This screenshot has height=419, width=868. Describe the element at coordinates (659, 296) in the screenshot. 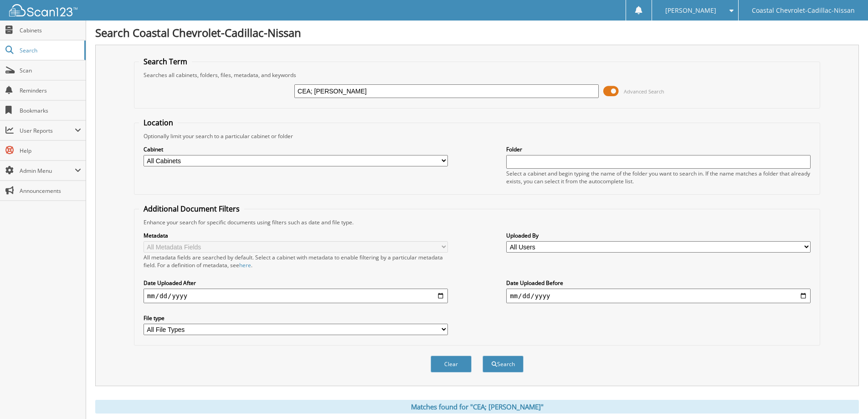

I see `input: end` at that location.